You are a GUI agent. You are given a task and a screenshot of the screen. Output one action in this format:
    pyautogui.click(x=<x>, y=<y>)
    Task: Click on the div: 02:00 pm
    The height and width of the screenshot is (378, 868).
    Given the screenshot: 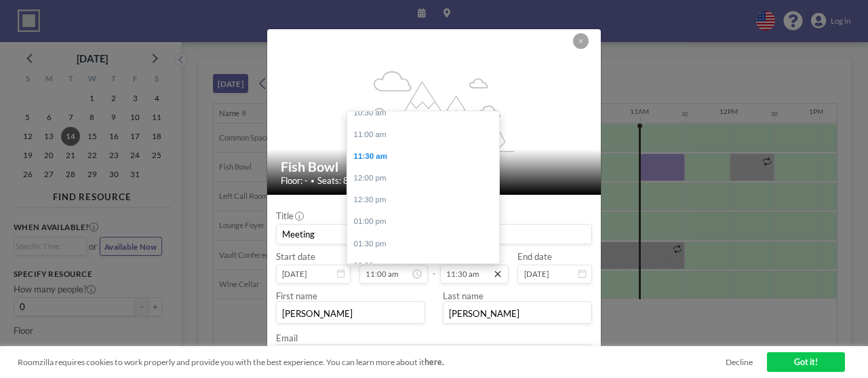 What is the action you would take?
    pyautogui.click(x=423, y=265)
    